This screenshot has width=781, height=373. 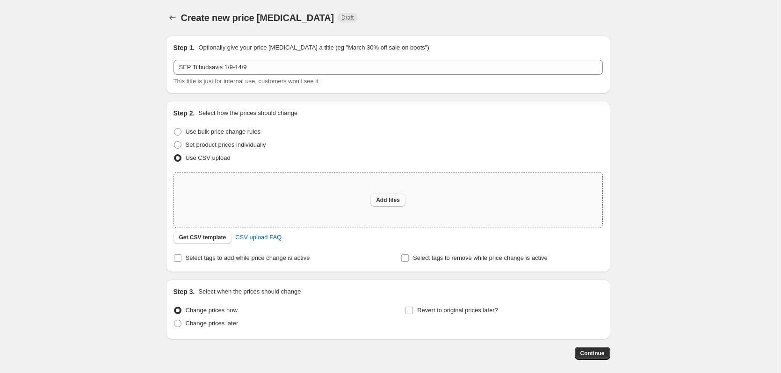 What do you see at coordinates (173, 18) in the screenshot?
I see `button: Price change jobs` at bounding box center [173, 18].